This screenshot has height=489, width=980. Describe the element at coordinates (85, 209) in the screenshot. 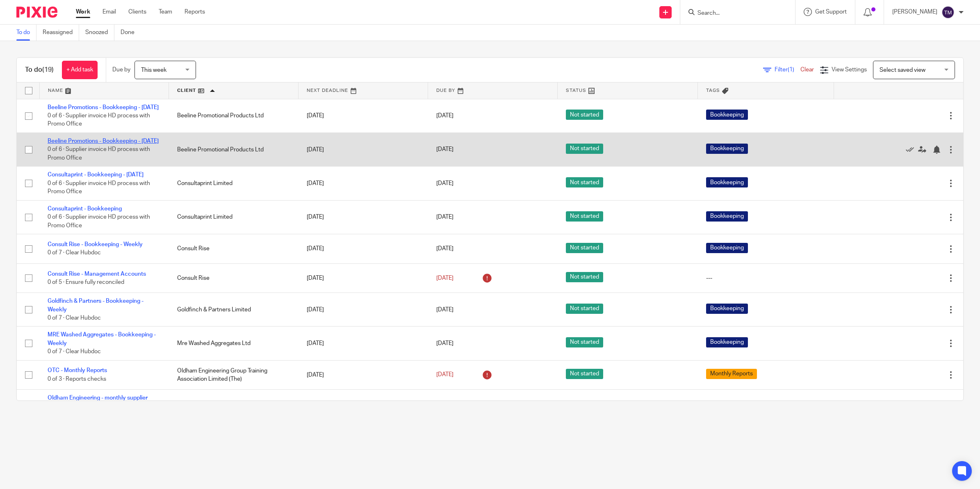

I see `a: Consultaprint - Bookkeeping` at that location.